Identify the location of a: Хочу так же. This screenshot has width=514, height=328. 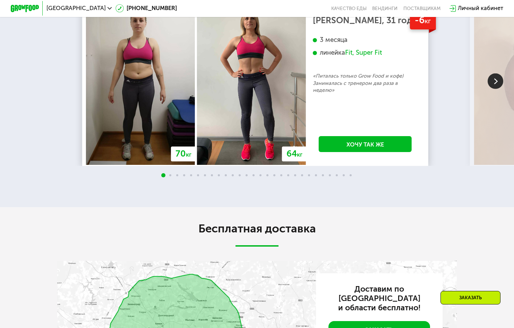
(365, 144).